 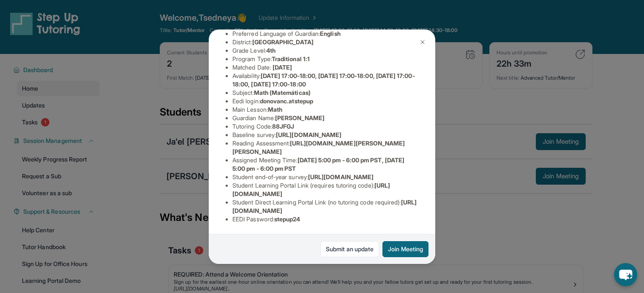 What do you see at coordinates (325, 189) in the screenshot?
I see `li: Student Learning Portal Link (requires tutoring code) :` at bounding box center [325, 189].